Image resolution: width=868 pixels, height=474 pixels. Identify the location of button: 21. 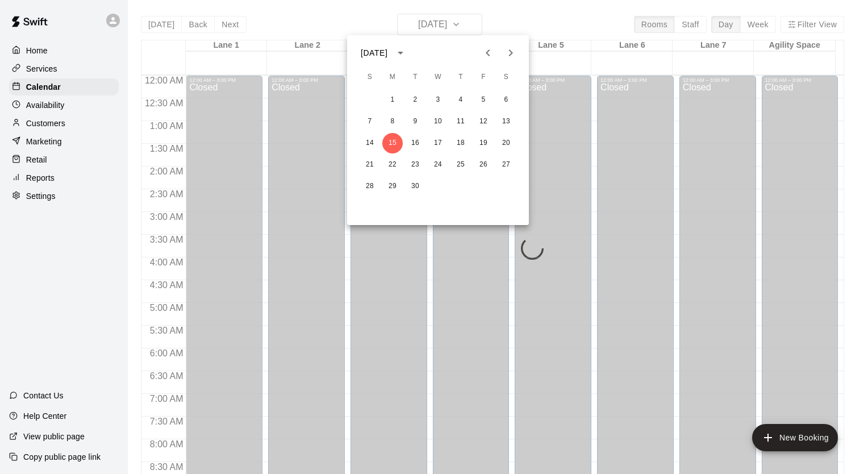
(370, 165).